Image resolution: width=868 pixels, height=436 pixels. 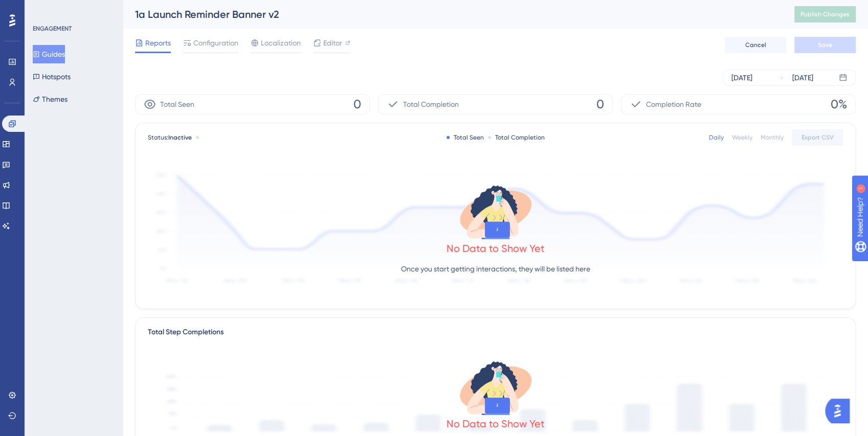 I want to click on span: Configuration, so click(x=216, y=43).